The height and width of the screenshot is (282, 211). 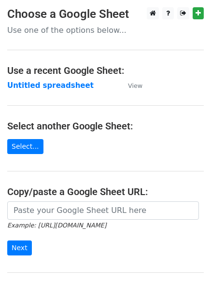 I want to click on h4: Select another Google Sheet:, so click(x=105, y=126).